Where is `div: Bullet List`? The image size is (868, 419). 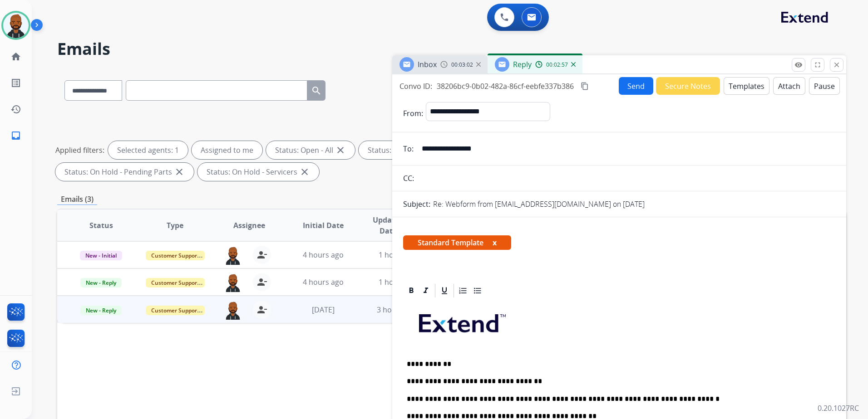 div: Bullet List is located at coordinates (478, 291).